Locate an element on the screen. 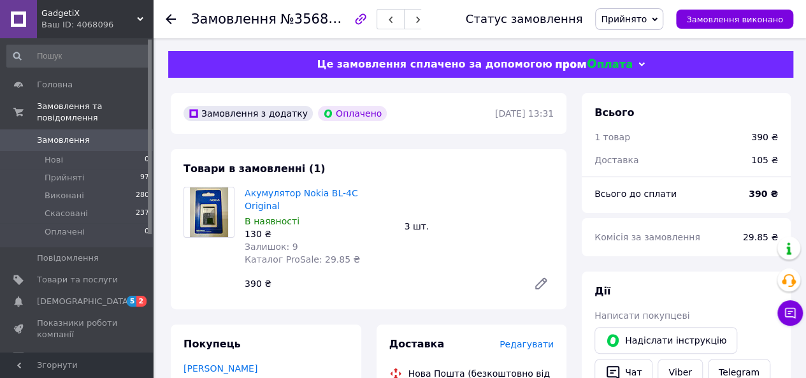 Image resolution: width=806 pixels, height=378 pixels. span: 237 is located at coordinates (142, 214).